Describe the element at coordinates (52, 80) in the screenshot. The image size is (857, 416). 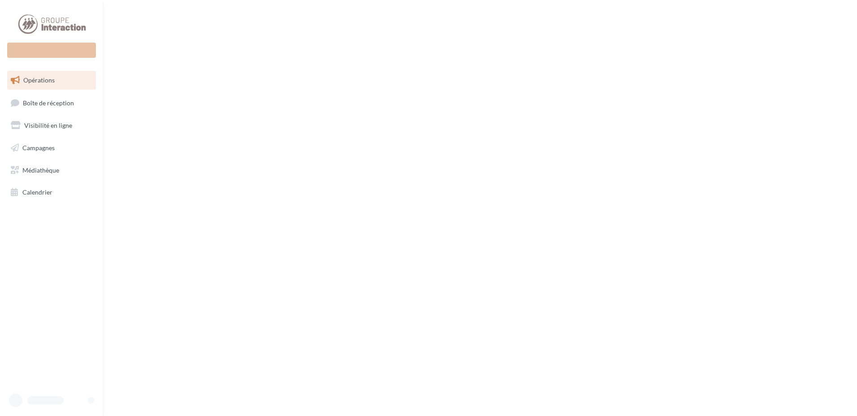
I see `a: Opérations` at that location.